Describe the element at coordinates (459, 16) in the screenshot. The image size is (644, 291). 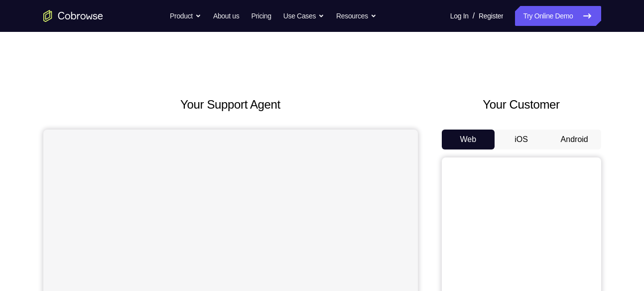
I see `a: Log In` at that location.